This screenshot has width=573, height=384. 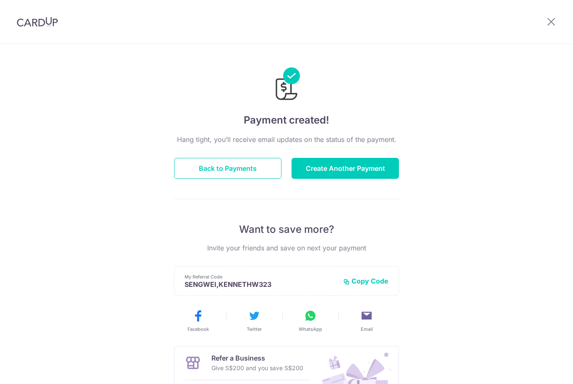 What do you see at coordinates (257, 358) in the screenshot?
I see `p: Refer a Business` at bounding box center [257, 358].